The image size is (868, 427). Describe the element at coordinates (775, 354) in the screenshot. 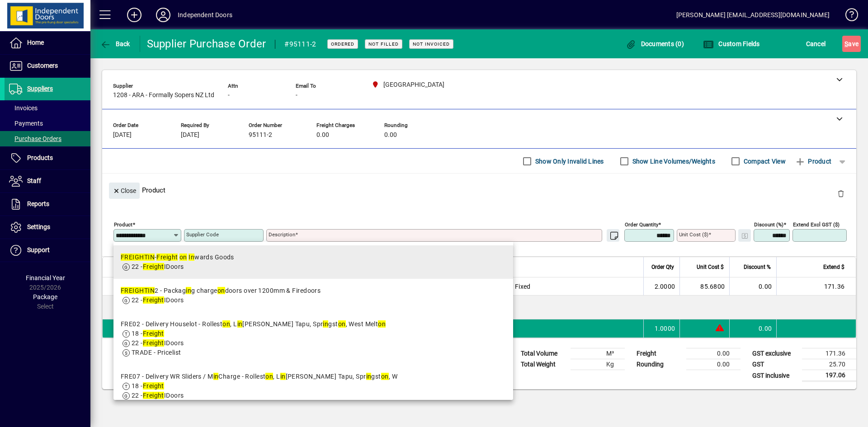

I see `td: GST exclusive` at that location.